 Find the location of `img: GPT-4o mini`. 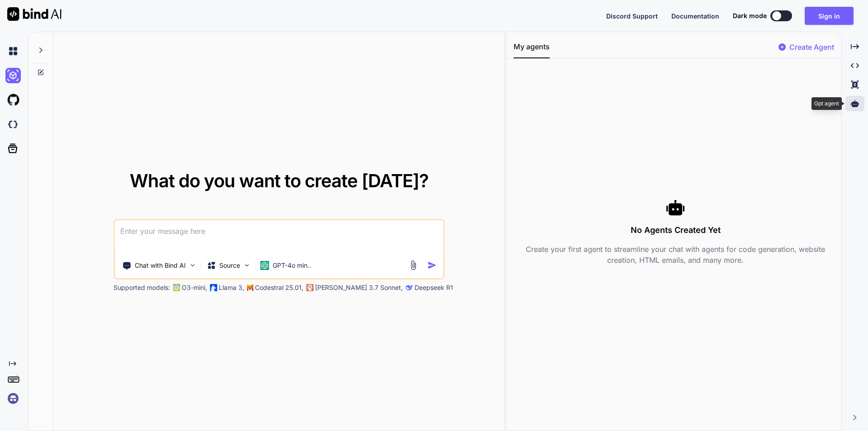

img: GPT-4o mini is located at coordinates (265, 265).